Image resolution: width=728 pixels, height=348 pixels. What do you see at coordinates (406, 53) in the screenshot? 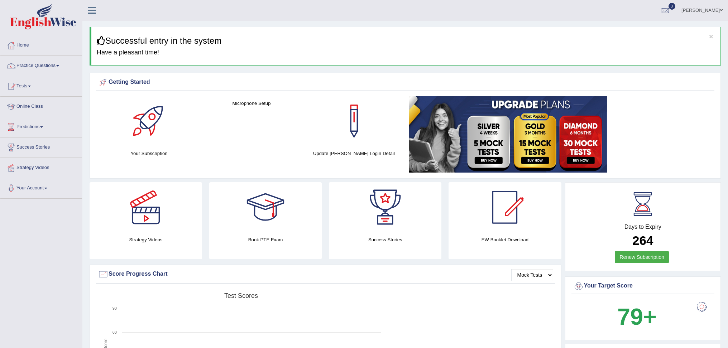
I see `h4: Have a pleasant time!` at bounding box center [406, 53].